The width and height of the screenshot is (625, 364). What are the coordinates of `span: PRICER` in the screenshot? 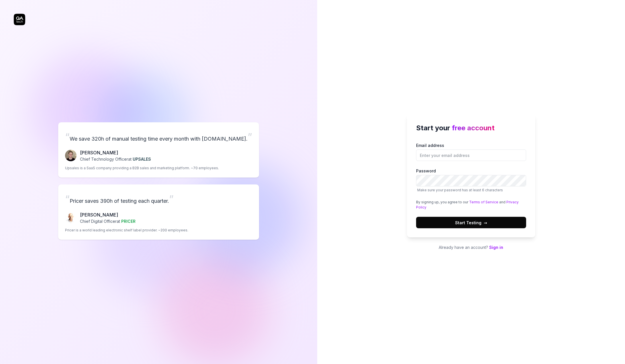 It's located at (129, 221).